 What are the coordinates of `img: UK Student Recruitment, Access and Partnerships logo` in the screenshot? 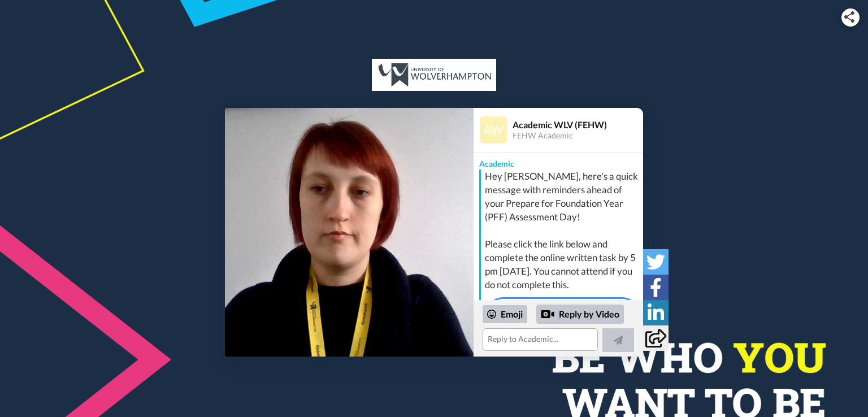 It's located at (434, 74).